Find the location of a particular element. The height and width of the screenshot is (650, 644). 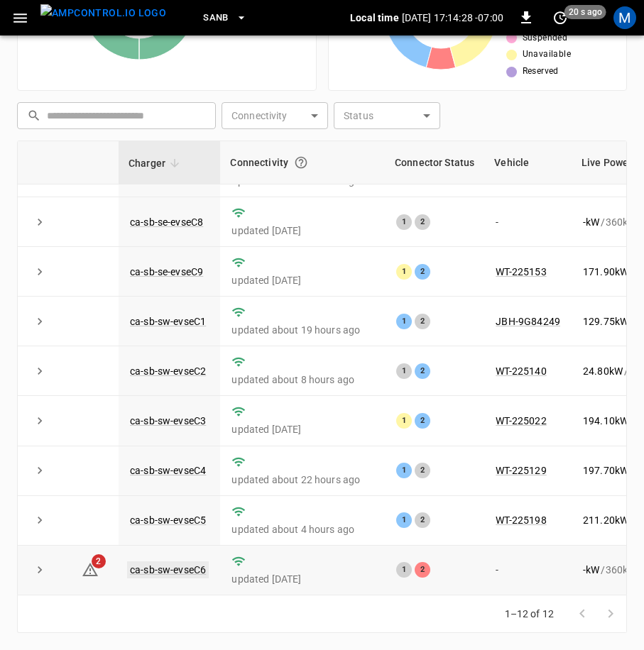

p: 24.80 kW is located at coordinates (603, 371).